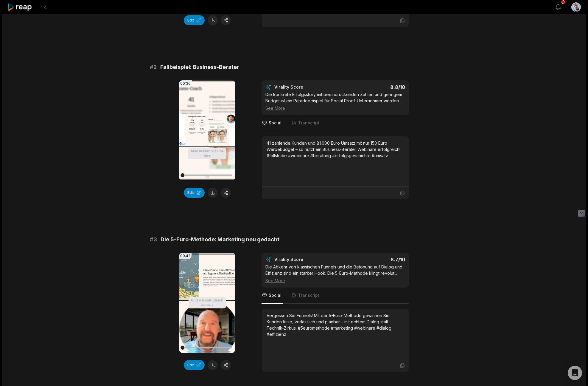  What do you see at coordinates (373, 259) in the screenshot?
I see `div: 8.7 /10` at bounding box center [373, 259].